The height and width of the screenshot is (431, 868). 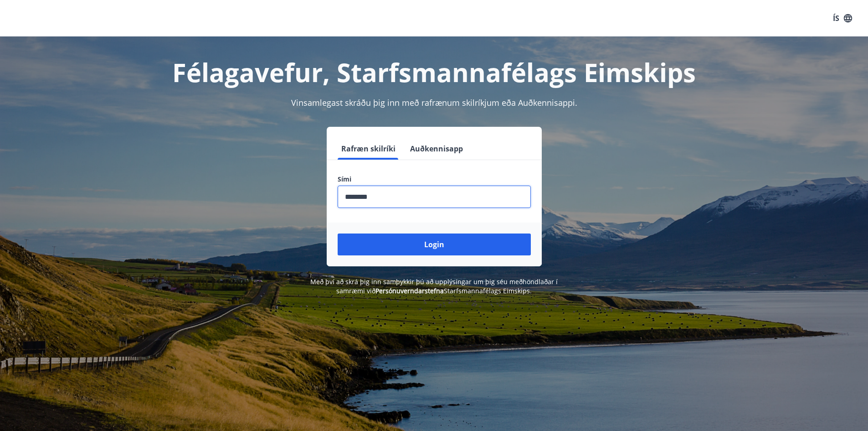 What do you see at coordinates (368, 149) in the screenshot?
I see `button: Rafræn skilríki` at bounding box center [368, 149].